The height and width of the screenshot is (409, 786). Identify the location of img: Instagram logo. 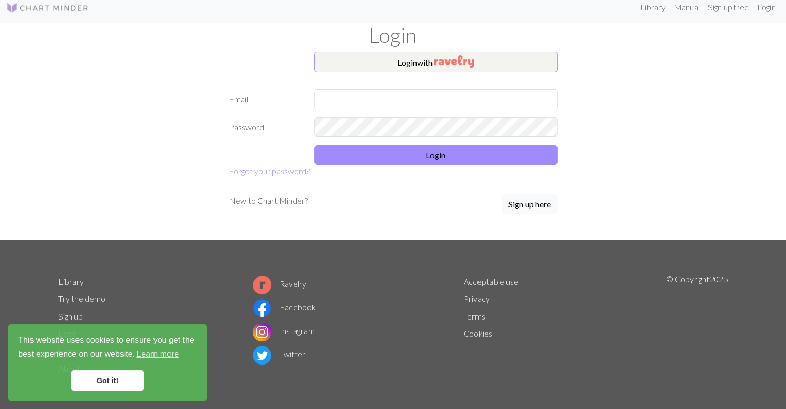
(262, 332).